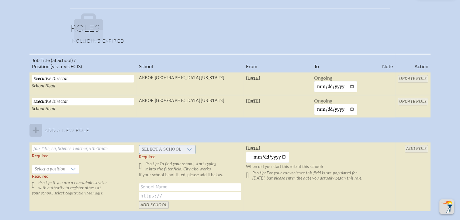  I want to click on th: From, so click(277, 63).